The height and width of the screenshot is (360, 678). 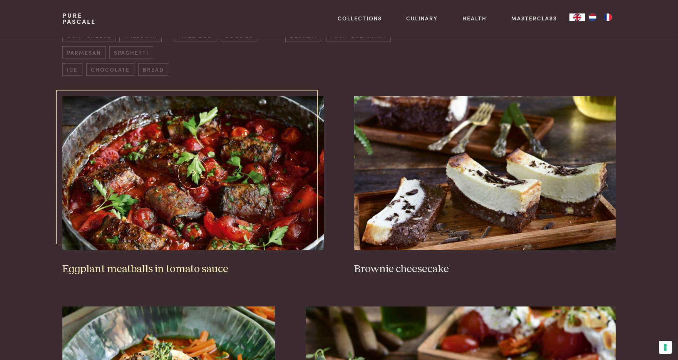 What do you see at coordinates (485, 173) in the screenshot?
I see `img: Brownie cheesecake` at bounding box center [485, 173].